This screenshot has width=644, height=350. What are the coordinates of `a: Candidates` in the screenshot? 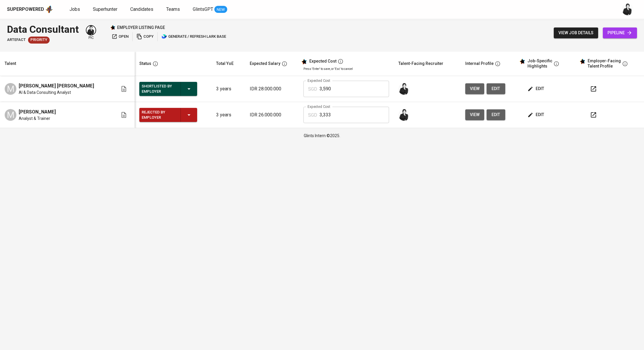 It's located at (142, 9).